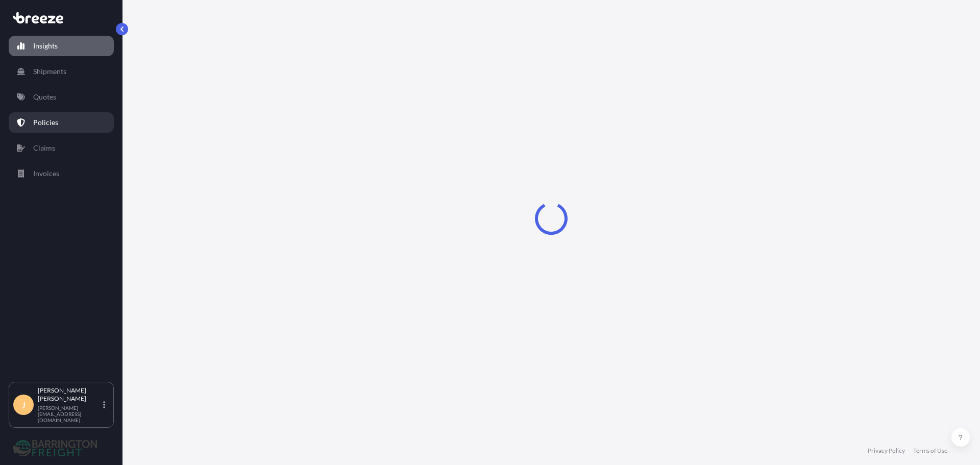 This screenshot has width=980, height=465. Describe the element at coordinates (44, 97) in the screenshot. I see `p: Quotes` at that location.